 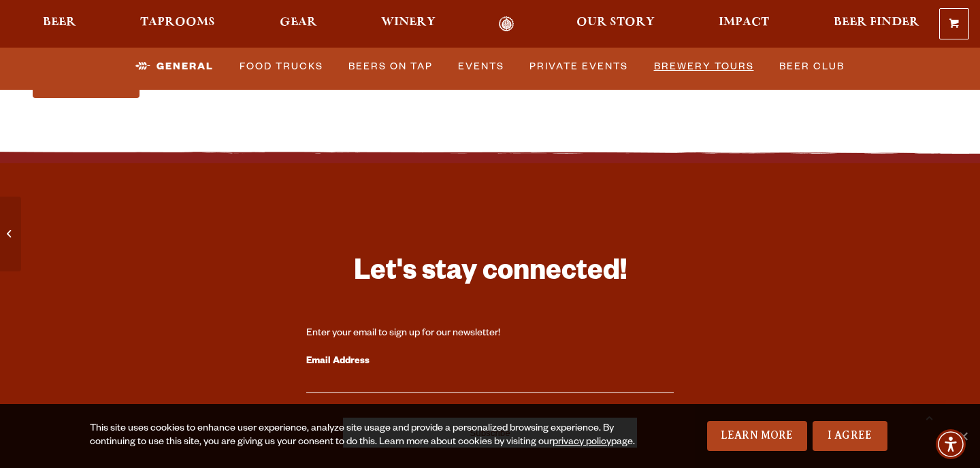 What do you see at coordinates (298, 23) in the screenshot?
I see `span: Gear` at bounding box center [298, 23].